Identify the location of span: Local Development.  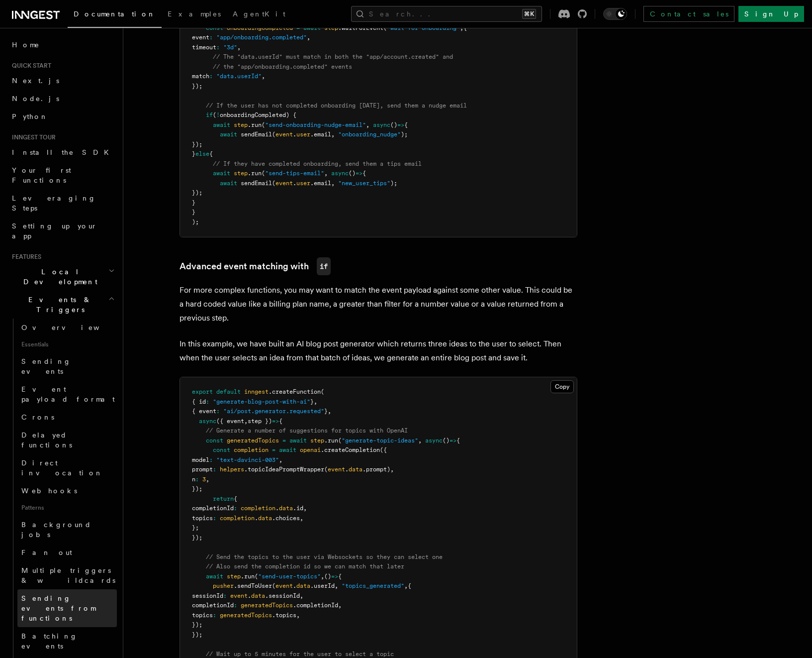
(58, 276).